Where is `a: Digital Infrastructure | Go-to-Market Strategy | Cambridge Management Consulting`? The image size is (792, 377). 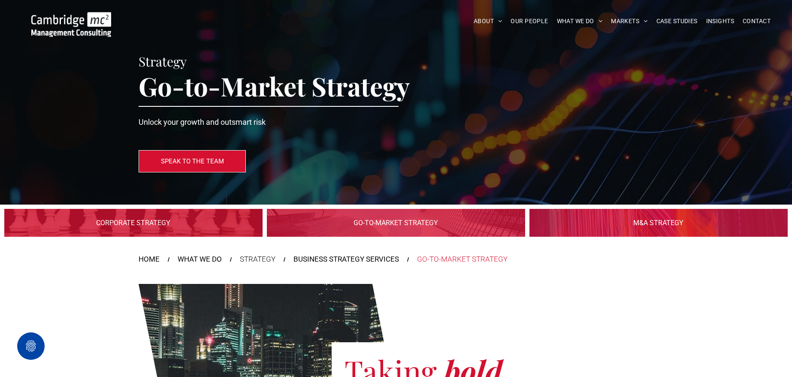
a: Digital Infrastructure | Go-to-Market Strategy | Cambridge Management Consulting is located at coordinates (396, 223).